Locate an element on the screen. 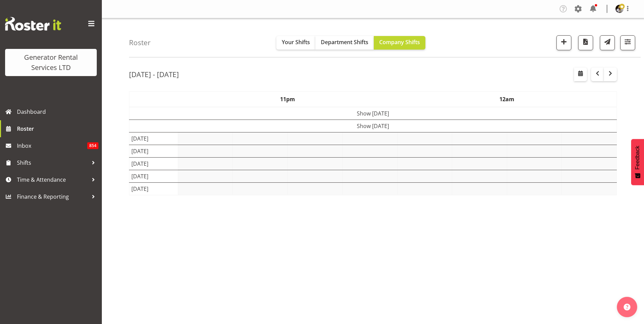  button: Feedback - Show survey is located at coordinates (637, 162).